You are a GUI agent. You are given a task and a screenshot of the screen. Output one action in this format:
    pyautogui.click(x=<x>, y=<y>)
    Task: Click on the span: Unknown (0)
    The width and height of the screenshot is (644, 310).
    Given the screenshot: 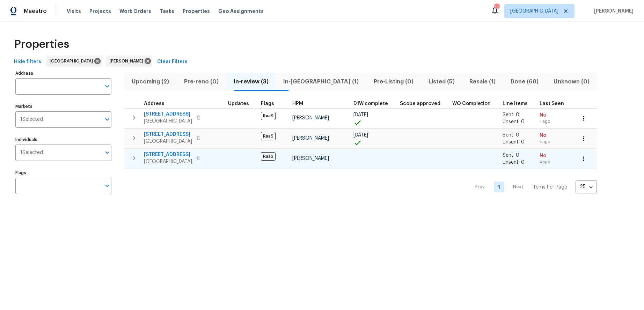 What is the action you would take?
    pyautogui.click(x=571, y=82)
    